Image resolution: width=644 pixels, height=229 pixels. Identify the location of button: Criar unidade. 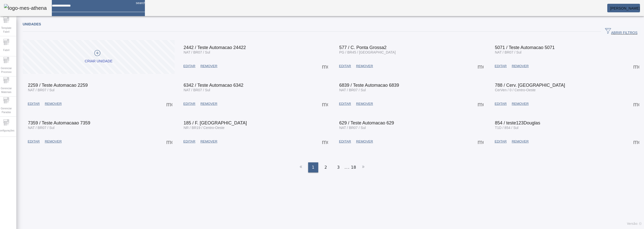
(99, 57).